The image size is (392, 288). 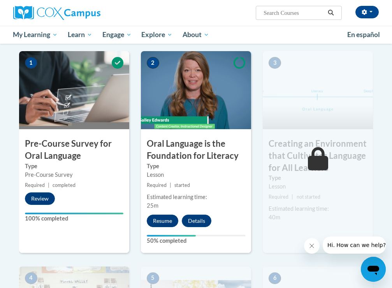 What do you see at coordinates (162, 220) in the screenshot?
I see `button: Resume` at bounding box center [162, 220].